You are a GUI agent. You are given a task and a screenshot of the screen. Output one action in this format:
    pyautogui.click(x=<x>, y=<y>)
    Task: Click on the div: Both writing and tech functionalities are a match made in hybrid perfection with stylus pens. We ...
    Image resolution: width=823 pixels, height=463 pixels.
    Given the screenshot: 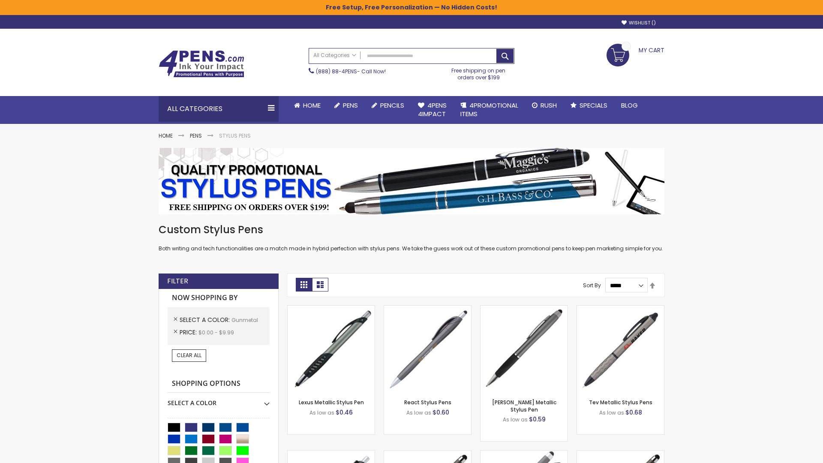 What is the action you would take?
    pyautogui.click(x=411, y=237)
    